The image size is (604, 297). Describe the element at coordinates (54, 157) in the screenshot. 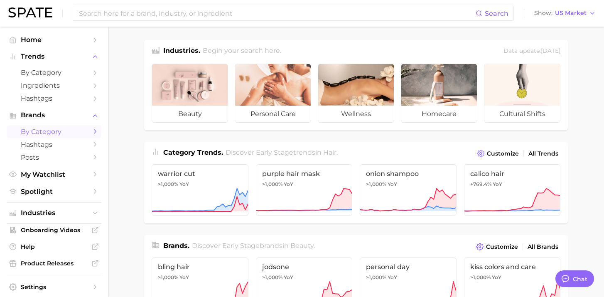

I see `a: Posts` at that location.